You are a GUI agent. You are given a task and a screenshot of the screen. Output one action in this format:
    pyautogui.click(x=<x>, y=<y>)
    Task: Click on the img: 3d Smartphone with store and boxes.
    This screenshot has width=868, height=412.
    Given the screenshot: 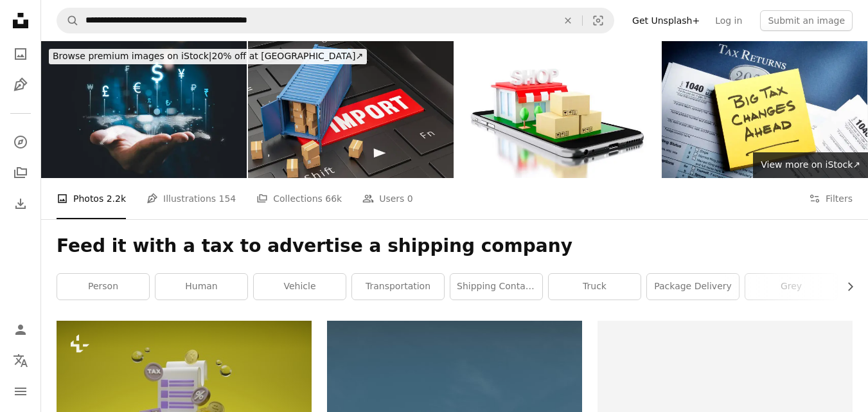 What is the action you would take?
    pyautogui.click(x=558, y=110)
    